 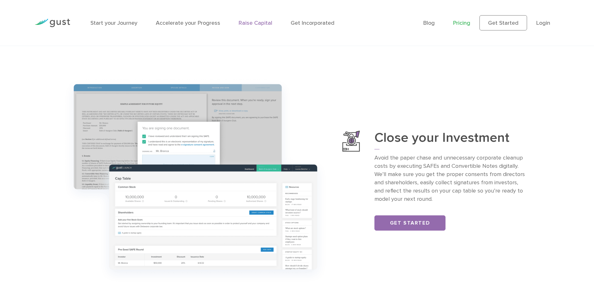 I want to click on img: Gust Logo, so click(x=52, y=23).